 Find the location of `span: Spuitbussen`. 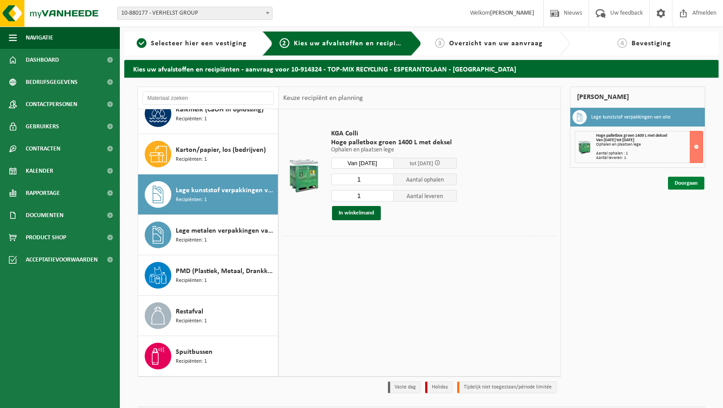

span: Spuitbussen is located at coordinates (194, 352).